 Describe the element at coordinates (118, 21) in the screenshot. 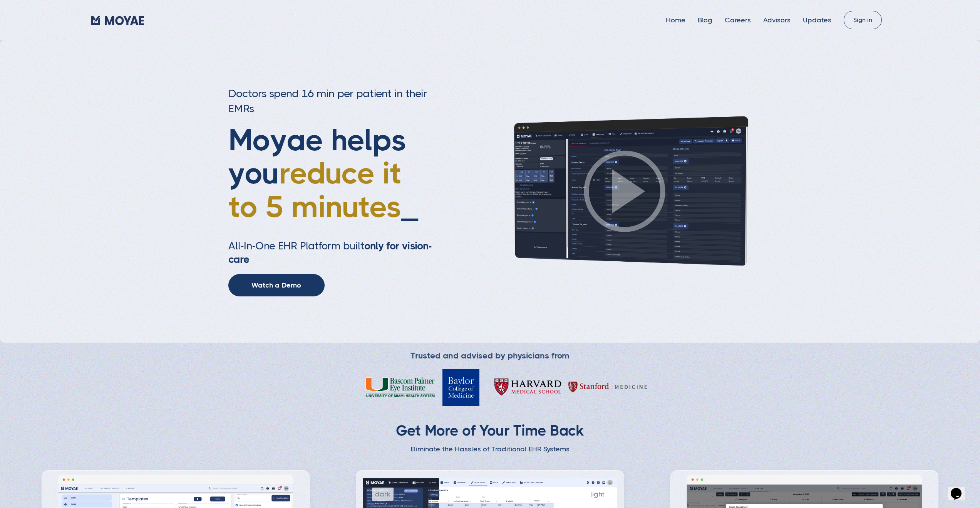

I see `img: Moyae Logo` at that location.